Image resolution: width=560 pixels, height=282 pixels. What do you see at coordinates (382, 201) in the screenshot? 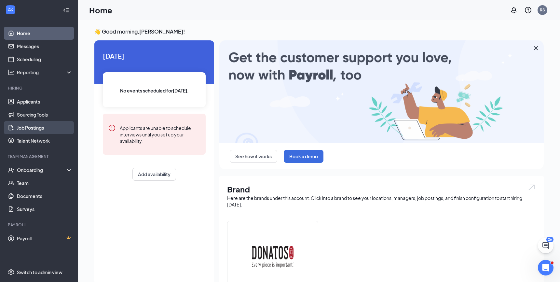
I see `div: Here are the brands under this account. Click into a brand to see your locations, managers, job p...` at bounding box center [382, 201].